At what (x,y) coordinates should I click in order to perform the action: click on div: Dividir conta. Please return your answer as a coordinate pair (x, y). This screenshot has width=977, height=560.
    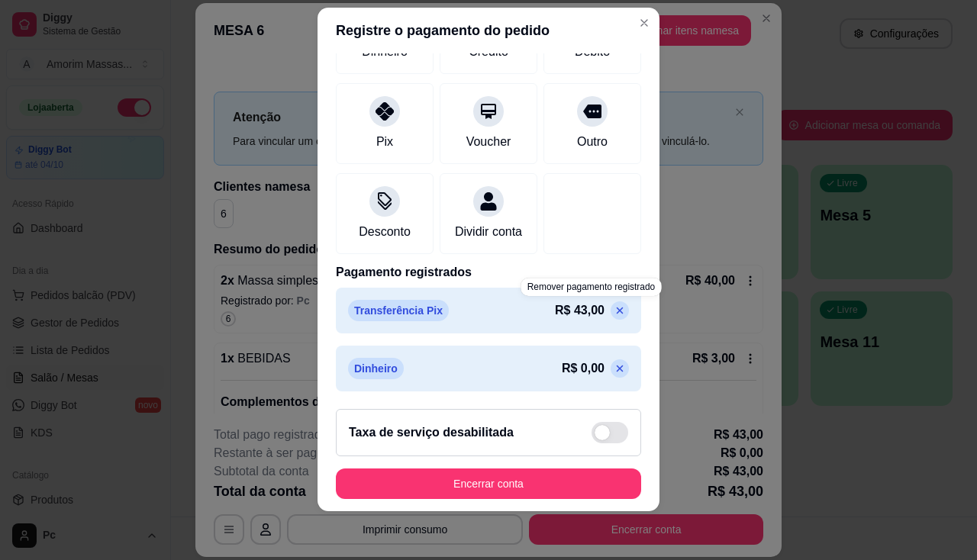
    Looking at the image, I should click on (488, 232).